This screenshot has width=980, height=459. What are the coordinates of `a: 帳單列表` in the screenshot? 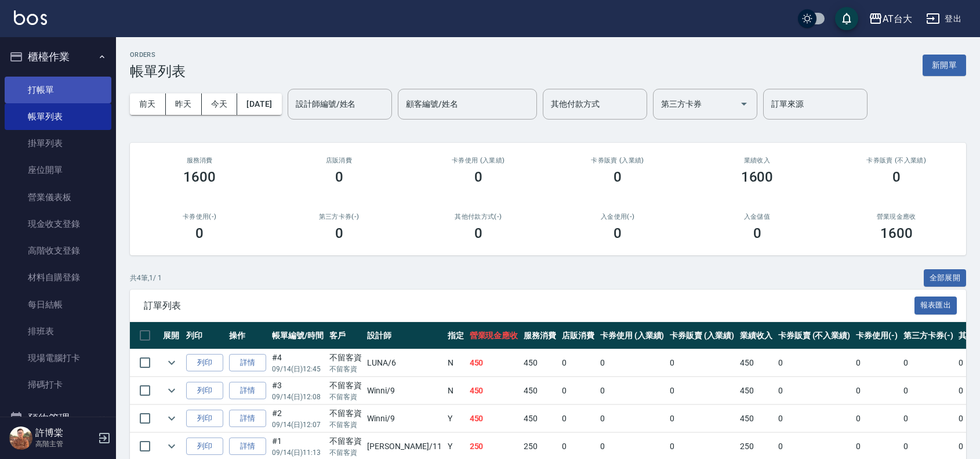 It's located at (58, 117).